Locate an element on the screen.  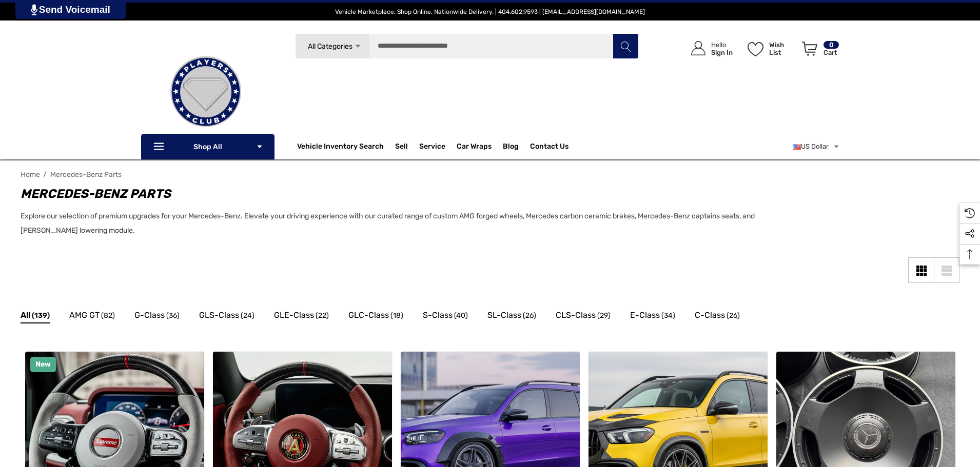
span: C-Class is located at coordinates (710, 315).